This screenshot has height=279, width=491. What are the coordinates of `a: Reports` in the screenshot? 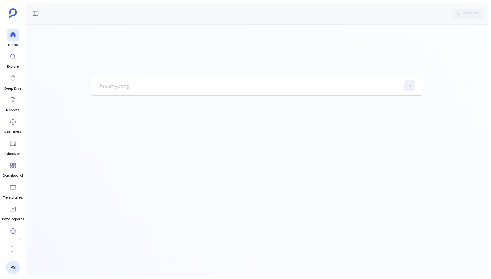 It's located at (13, 104).